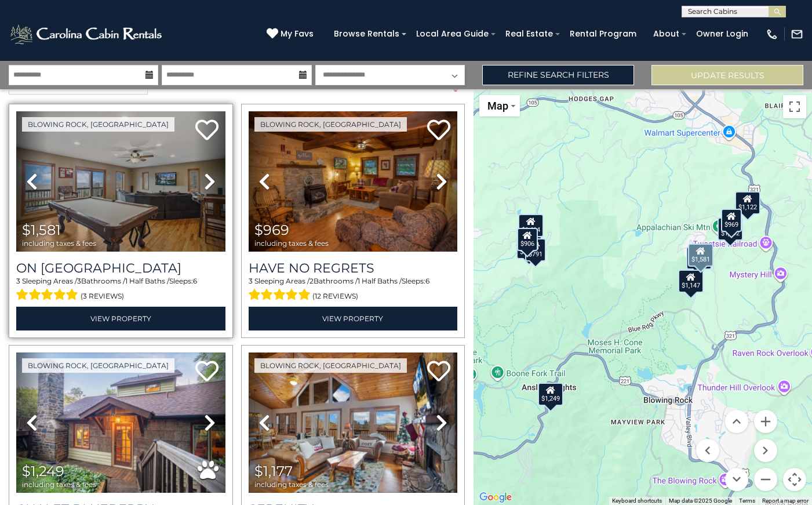 Image resolution: width=812 pixels, height=505 pixels. I want to click on a: Report a map error, so click(785, 500).